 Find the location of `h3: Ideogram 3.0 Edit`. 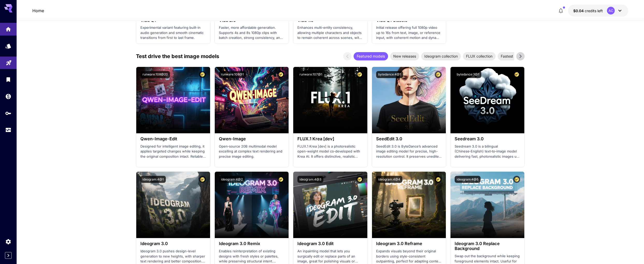

h3: Ideogram 3.0 Edit is located at coordinates (330, 243).